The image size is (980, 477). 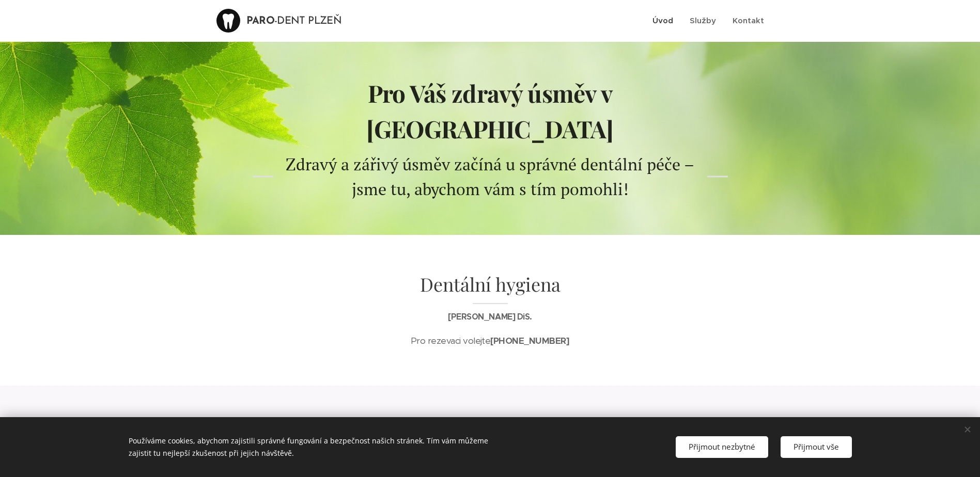 What do you see at coordinates (748, 20) in the screenshot?
I see `span: Kontakt` at bounding box center [748, 20].